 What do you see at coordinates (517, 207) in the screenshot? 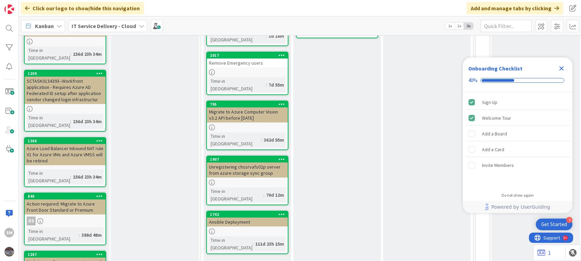
I see `a: Powered by UserGuiding` at bounding box center [517, 207].